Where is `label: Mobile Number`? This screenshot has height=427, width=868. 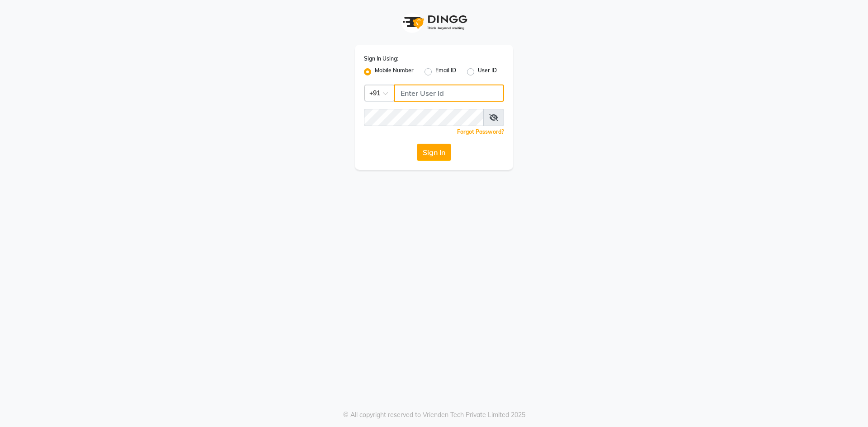
label: Mobile Number is located at coordinates (394, 72).